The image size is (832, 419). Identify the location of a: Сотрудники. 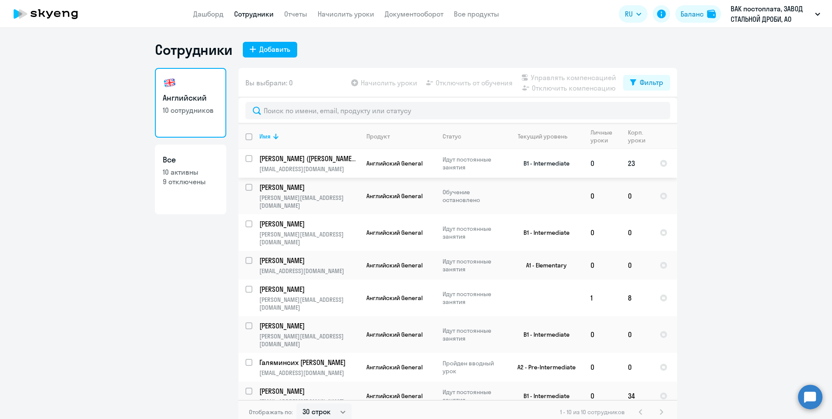
(254, 14).